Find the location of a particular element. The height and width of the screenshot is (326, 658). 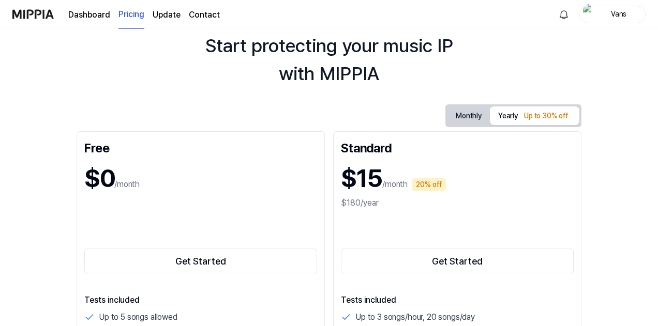

div: 20% off is located at coordinates (429, 185).